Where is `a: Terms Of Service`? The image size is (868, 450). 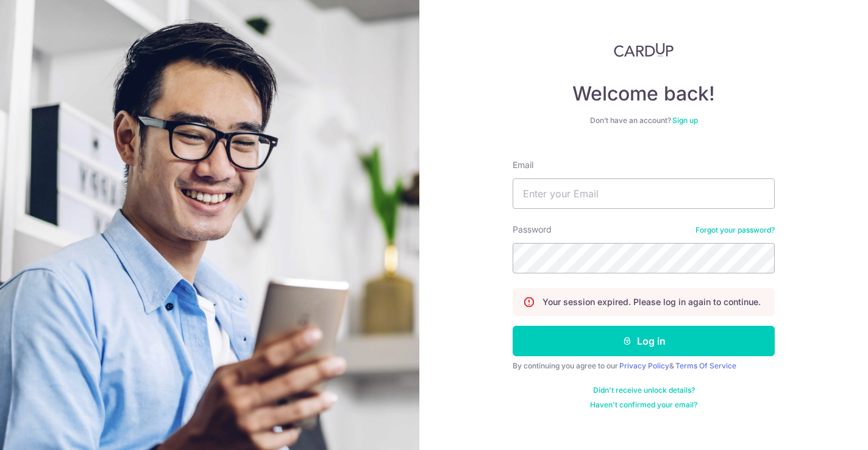 a: Terms Of Service is located at coordinates (706, 365).